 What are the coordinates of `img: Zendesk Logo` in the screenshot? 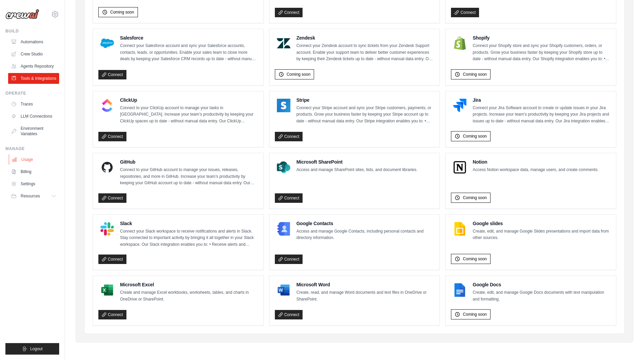 It's located at (284, 43).